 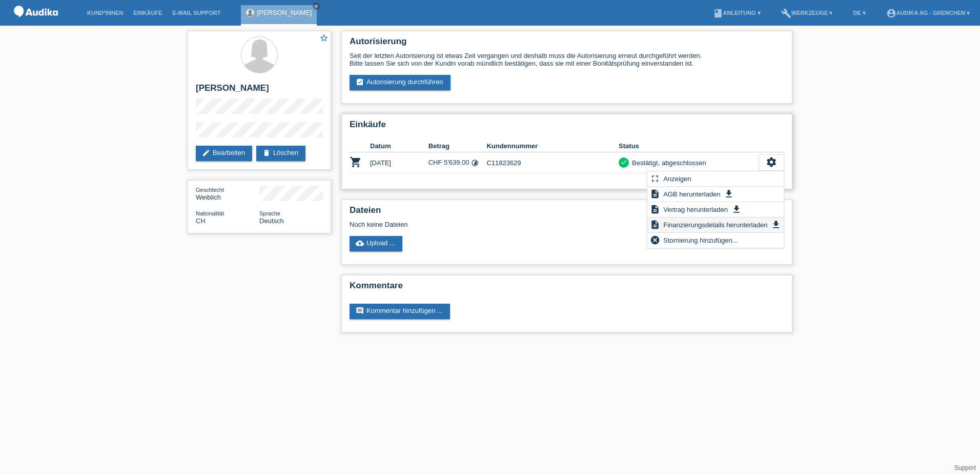 I want to click on i: fullscreen, so click(x=655, y=178).